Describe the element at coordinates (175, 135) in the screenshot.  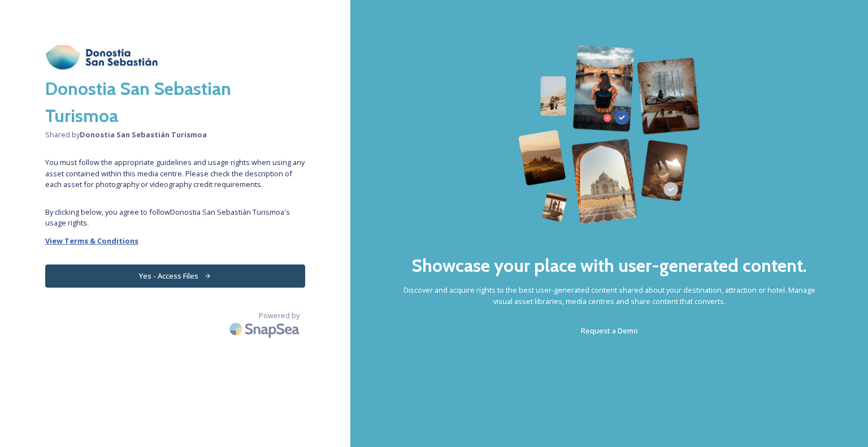
I see `span: Shared by` at that location.